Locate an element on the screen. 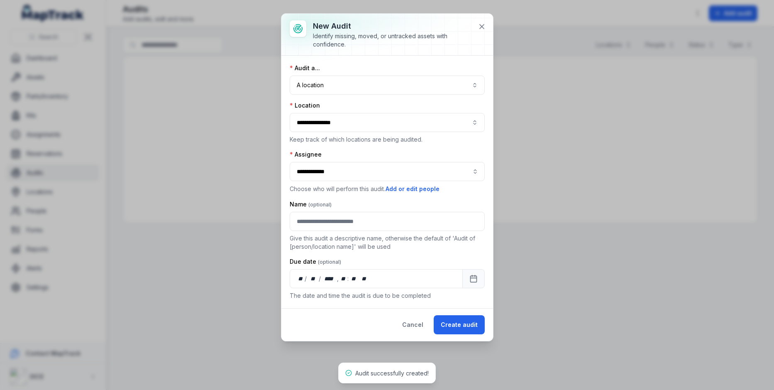 The height and width of the screenshot is (390, 774). h3: New audit is located at coordinates (392, 26).